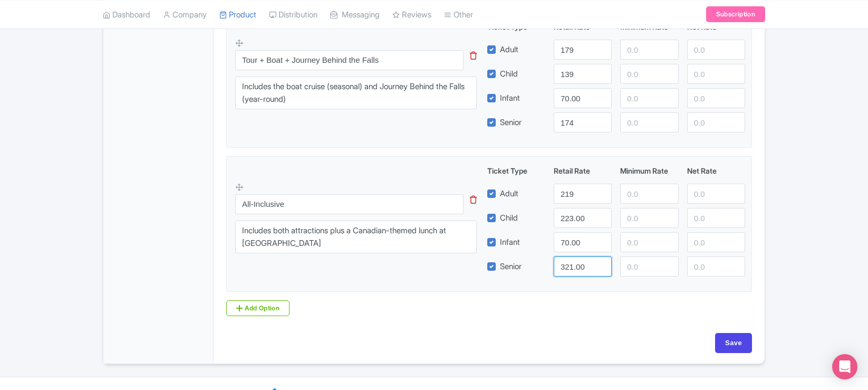 The image size is (868, 390). I want to click on textarea: Includes the boat cruise (seasonal) and Journey Behind the Falls (year-round), so click(356, 93).